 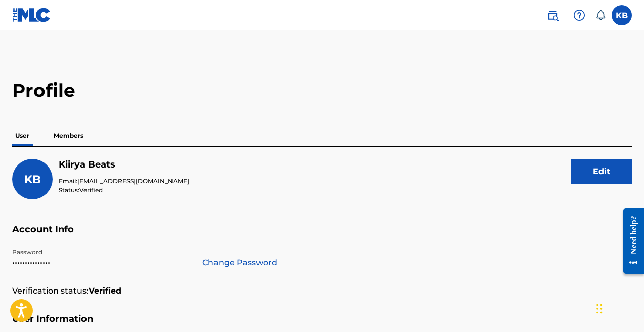 What do you see at coordinates (18, 41) in the screenshot?
I see `div: Open Resource Center` at bounding box center [18, 41].